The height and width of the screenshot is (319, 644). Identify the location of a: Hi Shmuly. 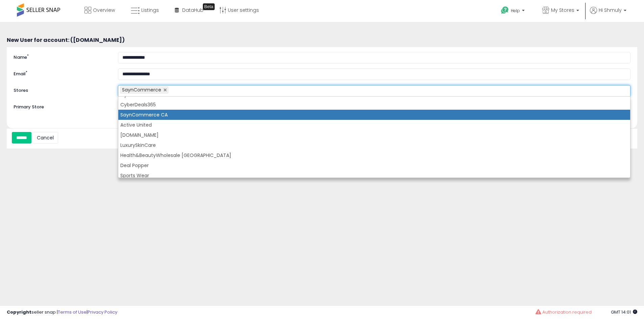
(608, 14).